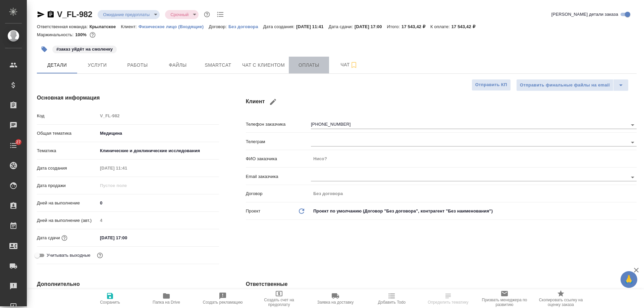  Describe the element at coordinates (64, 238) in the screenshot. I see `button: Если добавить услуги и заполнить их объемом, то дата рассчитается автоматически` at that location.